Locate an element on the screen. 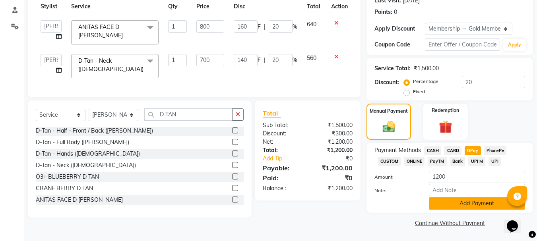 Image resolution: width=537 pixels, height=241 pixels. div: Payable: is located at coordinates (282, 168).